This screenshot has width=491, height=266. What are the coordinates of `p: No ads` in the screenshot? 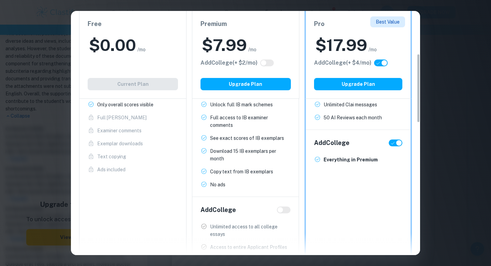 It's located at (218, 184).